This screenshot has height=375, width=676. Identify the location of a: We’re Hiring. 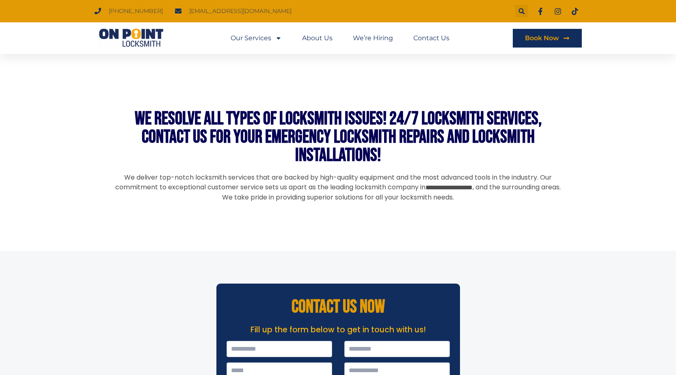
(373, 38).